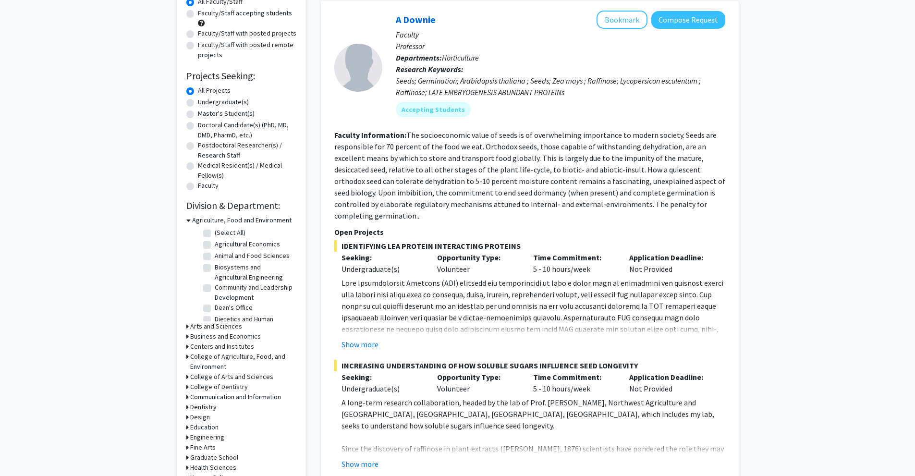 The width and height of the screenshot is (915, 476). Describe the element at coordinates (429, 69) in the screenshot. I see `b: Research Keywords:` at that location.